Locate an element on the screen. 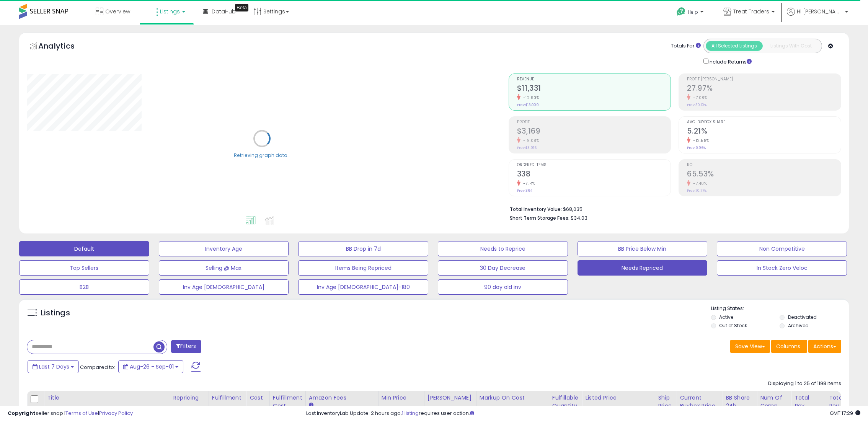  small: Amazon Fees. is located at coordinates (311, 406).